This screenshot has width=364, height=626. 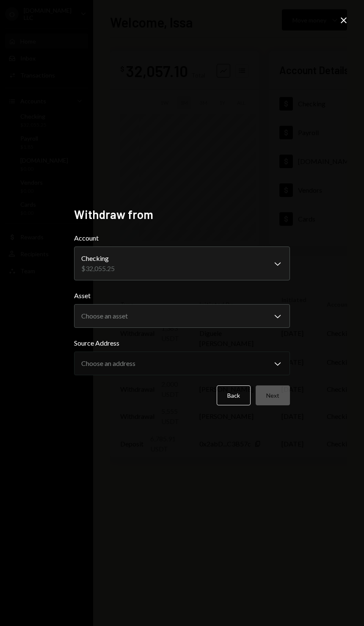 What do you see at coordinates (182, 316) in the screenshot?
I see `button: Asset` at bounding box center [182, 316].